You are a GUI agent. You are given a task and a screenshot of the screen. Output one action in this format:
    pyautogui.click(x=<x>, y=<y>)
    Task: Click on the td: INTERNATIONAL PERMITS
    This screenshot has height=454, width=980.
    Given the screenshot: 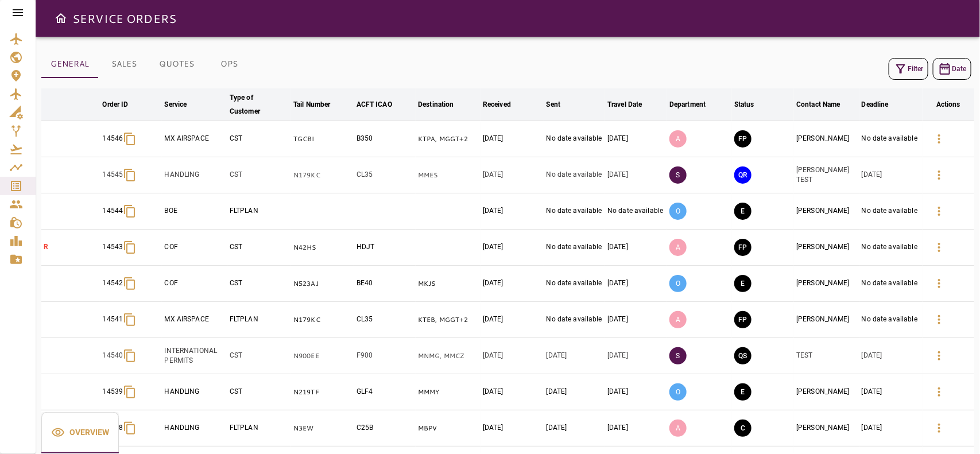 What is the action you would take?
    pyautogui.click(x=194, y=356)
    